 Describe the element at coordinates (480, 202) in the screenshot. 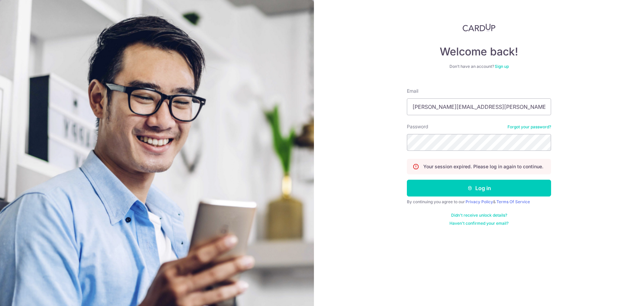

I see `a: Privacy Policy` at that location.